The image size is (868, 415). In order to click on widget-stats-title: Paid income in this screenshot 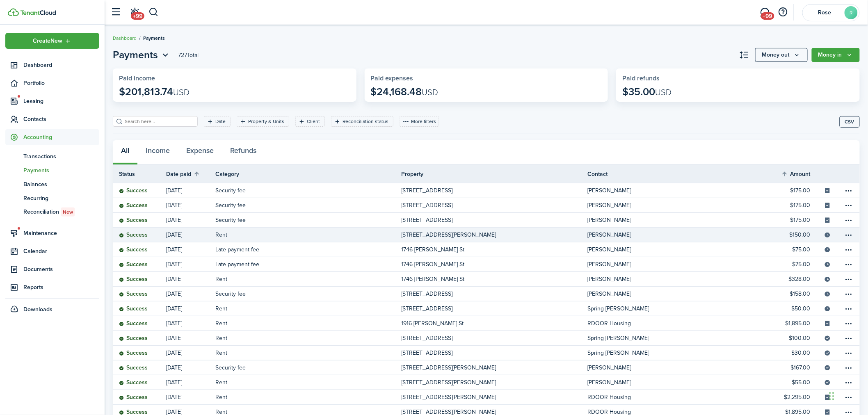, I will do `click(234, 78)`.